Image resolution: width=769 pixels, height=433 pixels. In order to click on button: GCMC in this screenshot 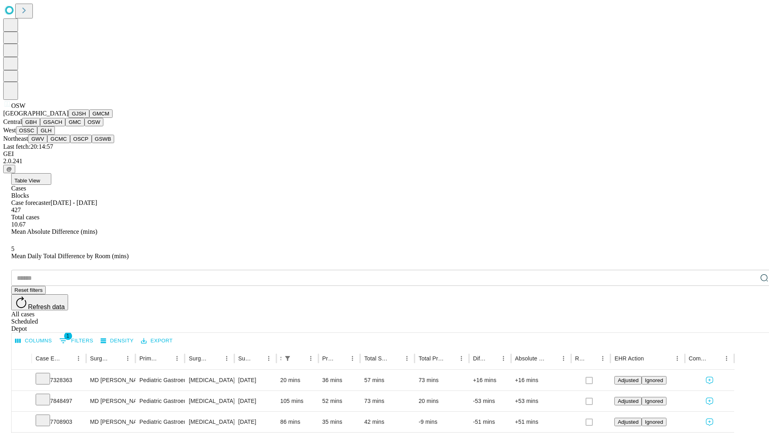, I will do `click(58, 139)`.